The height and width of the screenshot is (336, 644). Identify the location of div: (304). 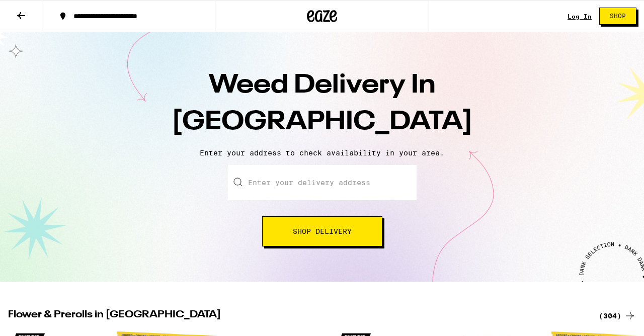
(617, 316).